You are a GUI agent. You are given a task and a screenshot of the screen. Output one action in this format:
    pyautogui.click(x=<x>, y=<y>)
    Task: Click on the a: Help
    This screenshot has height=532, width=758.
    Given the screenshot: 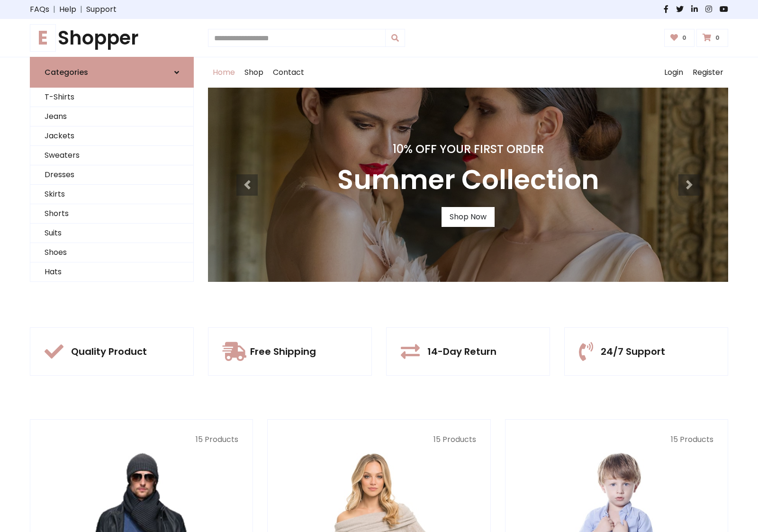 What is the action you would take?
    pyautogui.click(x=67, y=10)
    